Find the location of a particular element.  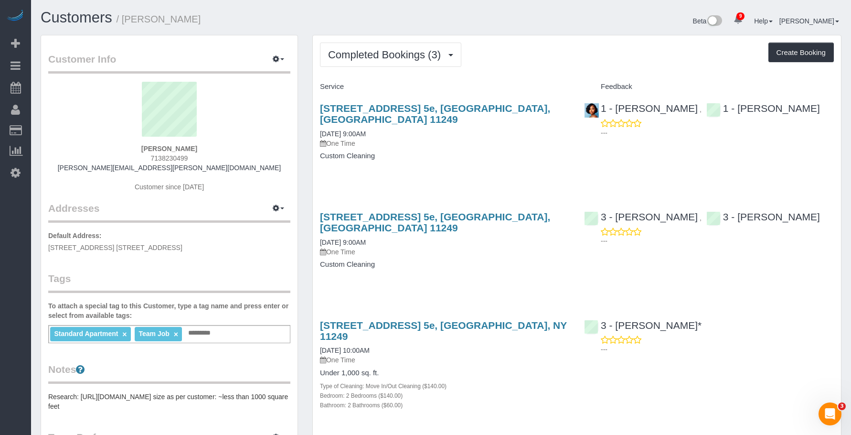

label: To attach a special tag to this Customer, type a tag name and press enter or select from availabl... is located at coordinates (169, 311).